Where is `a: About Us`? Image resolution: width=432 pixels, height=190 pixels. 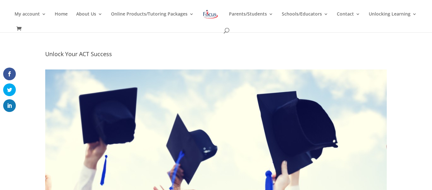
a: About Us is located at coordinates (89, 19).